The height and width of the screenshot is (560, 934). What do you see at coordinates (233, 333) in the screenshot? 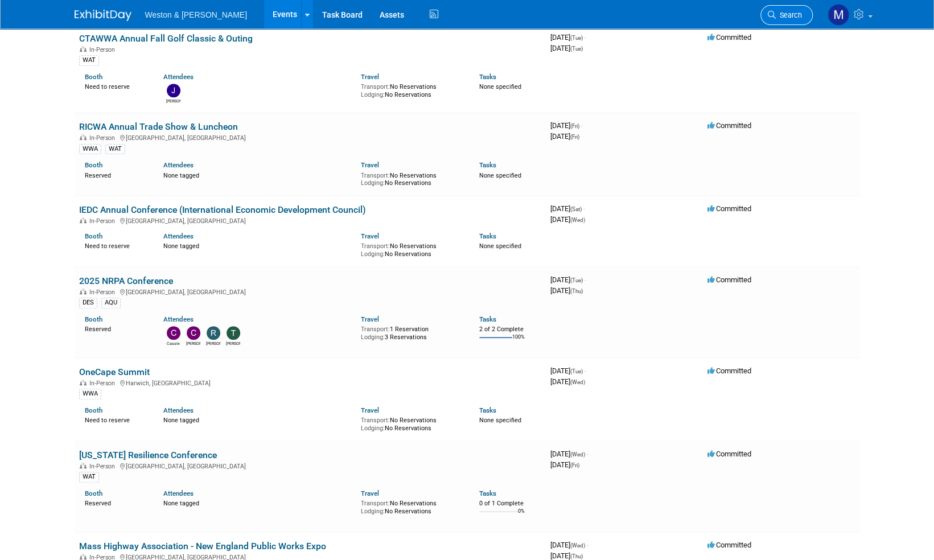
I see `img: Timothy Sheehan` at bounding box center [233, 333].